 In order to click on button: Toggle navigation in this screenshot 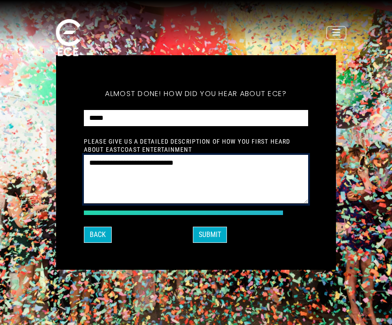, I will do `click(336, 33)`.